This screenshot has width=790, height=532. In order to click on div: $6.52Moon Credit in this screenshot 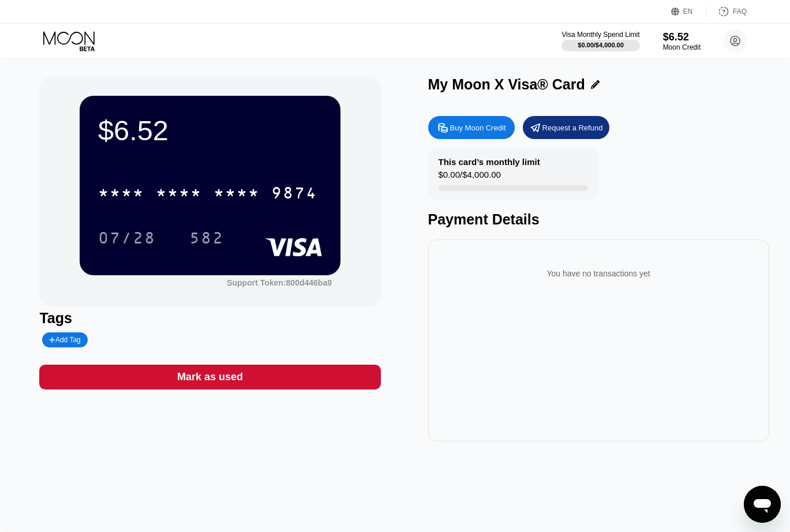, I will do `click(681, 41)`.